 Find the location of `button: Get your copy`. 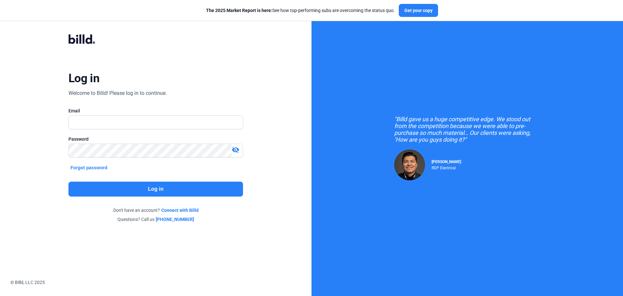

button: Get your copy is located at coordinates (419, 10).